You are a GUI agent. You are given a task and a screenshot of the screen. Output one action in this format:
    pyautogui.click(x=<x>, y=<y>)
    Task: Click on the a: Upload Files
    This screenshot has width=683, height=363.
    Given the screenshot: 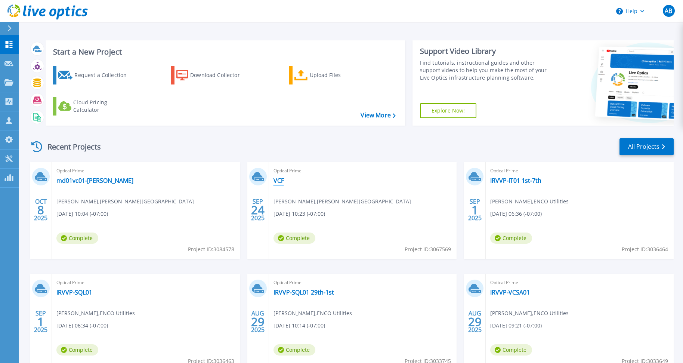 What is the action you would take?
    pyautogui.click(x=331, y=75)
    